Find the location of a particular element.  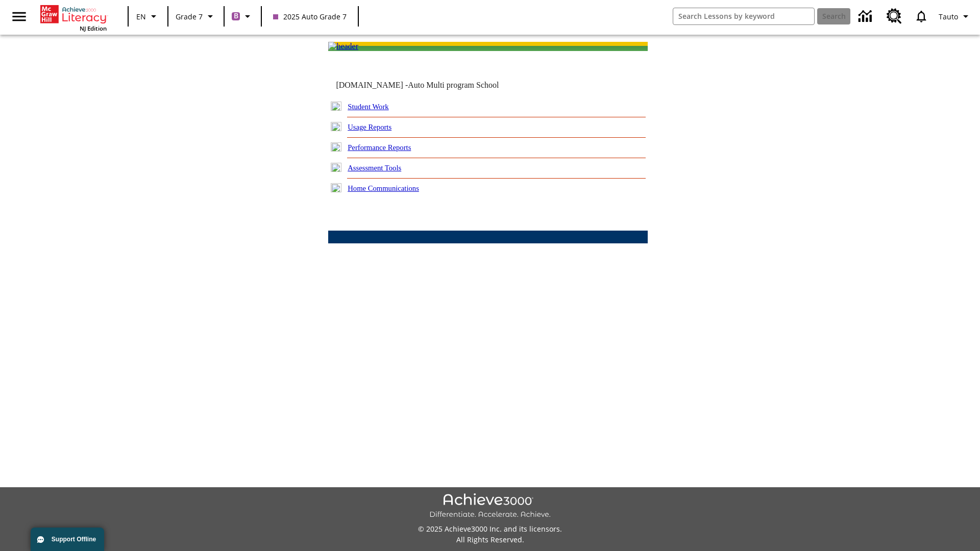

a: Performance Reports is located at coordinates (379, 147).